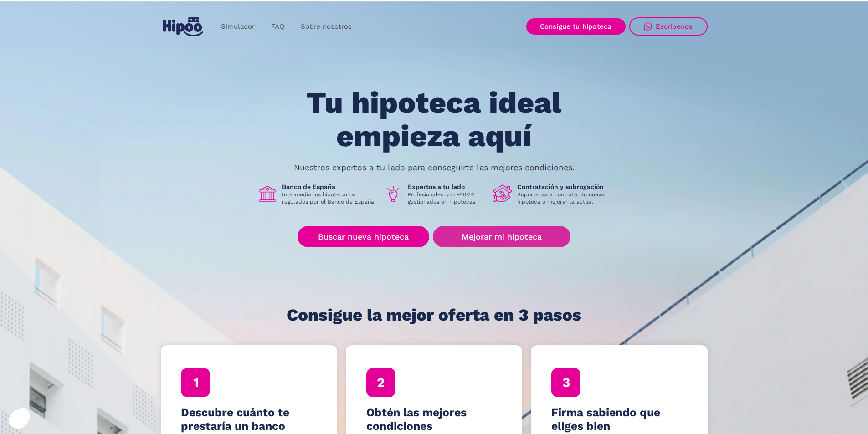 This screenshot has width=868, height=434. Describe the element at coordinates (501, 236) in the screenshot. I see `a: Mejorar mi hipoteca` at that location.